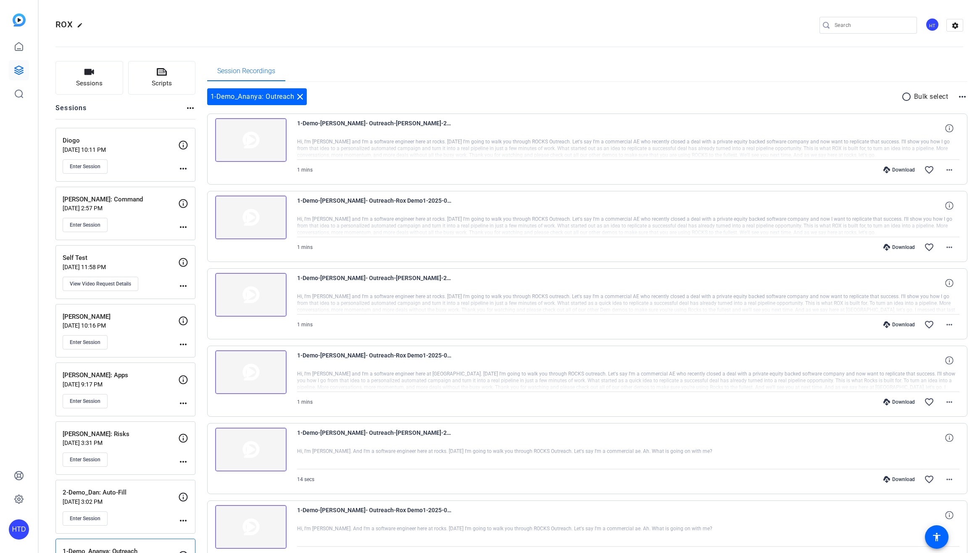 This screenshot has width=980, height=553. I want to click on span: ROX, so click(64, 24).